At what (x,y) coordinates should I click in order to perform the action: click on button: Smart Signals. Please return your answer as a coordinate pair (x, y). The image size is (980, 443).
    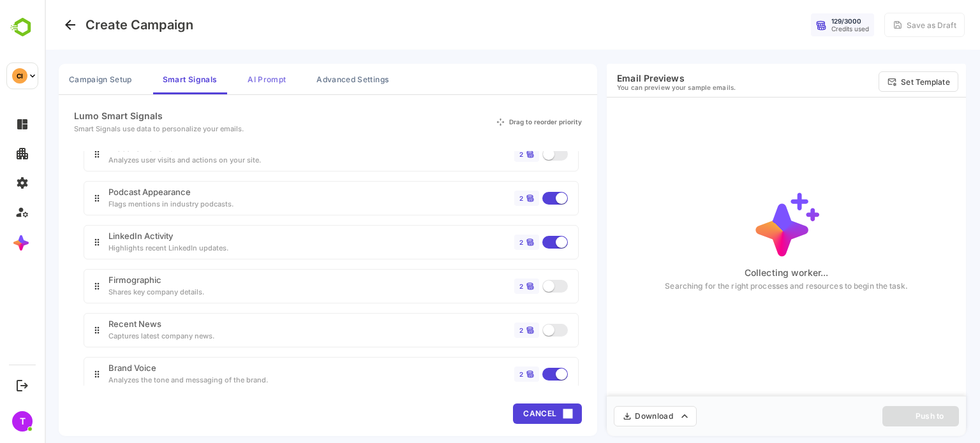
    Looking at the image, I should click on (145, 79).